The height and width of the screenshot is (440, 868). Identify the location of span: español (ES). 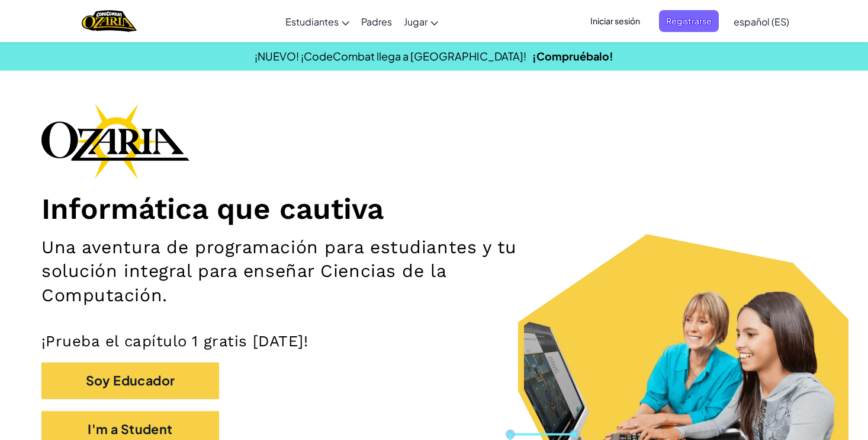
(762, 21).